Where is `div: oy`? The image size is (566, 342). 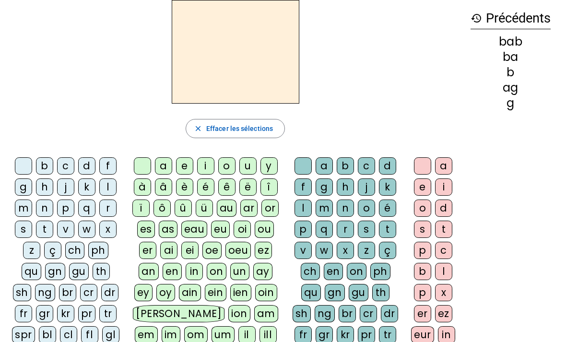 div: oy is located at coordinates (165, 292).